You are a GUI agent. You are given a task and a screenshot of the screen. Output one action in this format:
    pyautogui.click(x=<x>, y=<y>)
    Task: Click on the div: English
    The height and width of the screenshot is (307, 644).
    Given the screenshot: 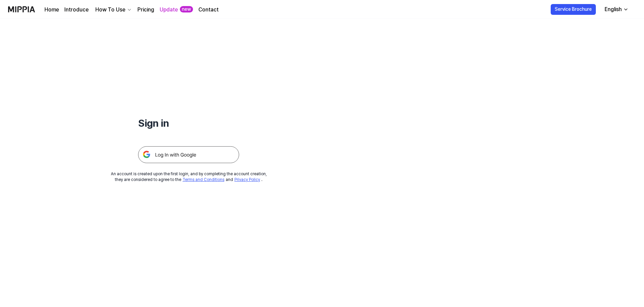 What is the action you would take?
    pyautogui.click(x=613, y=10)
    